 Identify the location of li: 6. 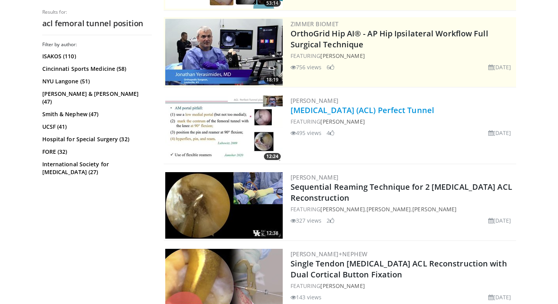
(330, 67).